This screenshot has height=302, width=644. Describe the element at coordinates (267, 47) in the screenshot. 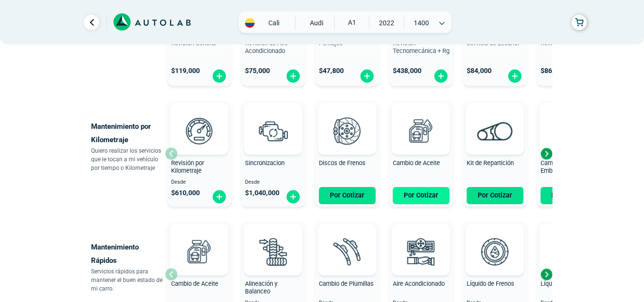

I see `span: Revisión de Aire Acondicionado` at that location.